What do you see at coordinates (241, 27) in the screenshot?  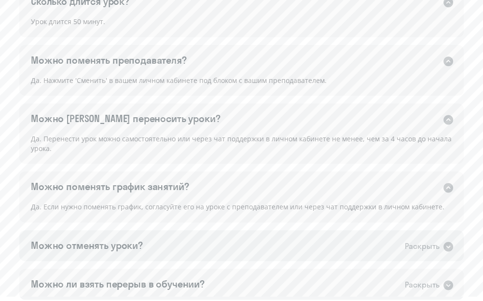 I see `div: Урок длится 50 минут.` at bounding box center [241, 27].